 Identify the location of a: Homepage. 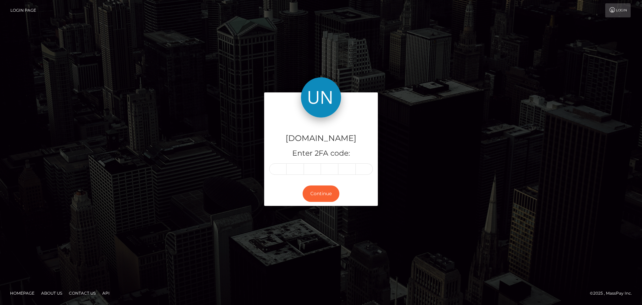
(22, 293).